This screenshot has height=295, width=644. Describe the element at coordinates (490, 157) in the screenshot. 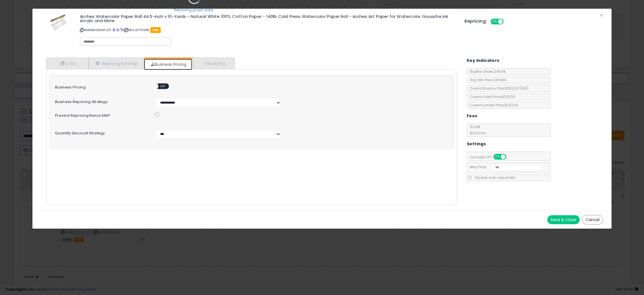

I see `span: Consider CPT:` at that location.